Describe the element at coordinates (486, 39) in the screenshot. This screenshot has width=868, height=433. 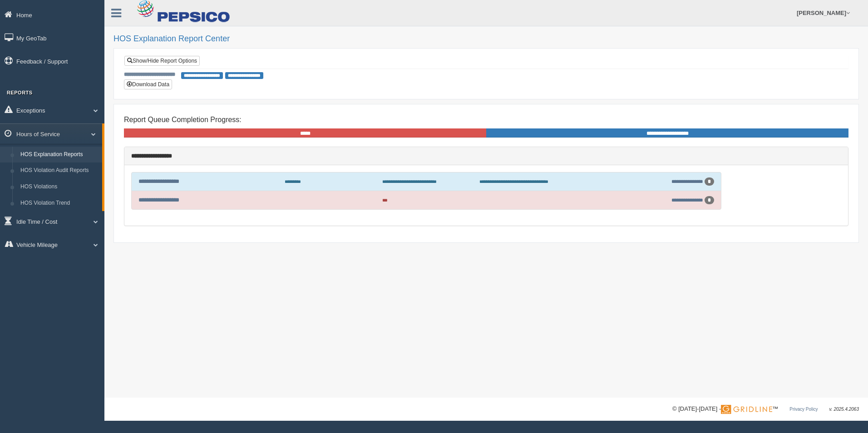
I see `h2: HOS Explanation Report Center` at that location.